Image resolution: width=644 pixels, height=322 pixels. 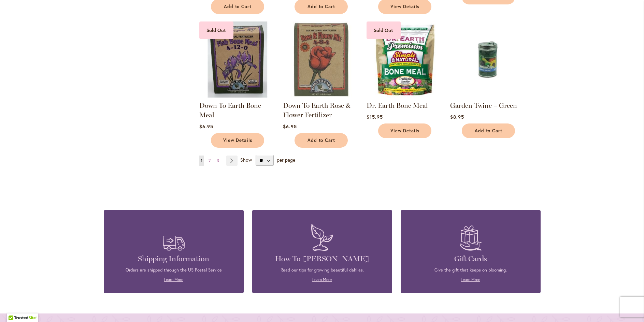 What do you see at coordinates (321, 59) in the screenshot?
I see `img: Down To Earth Rose & Flower Fertilizer` at bounding box center [321, 59].